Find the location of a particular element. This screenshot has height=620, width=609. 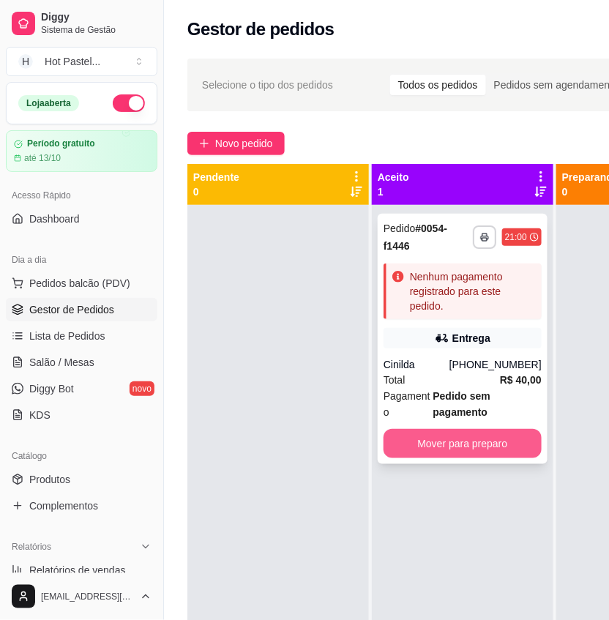

a: Dashboard is located at coordinates (81, 219).